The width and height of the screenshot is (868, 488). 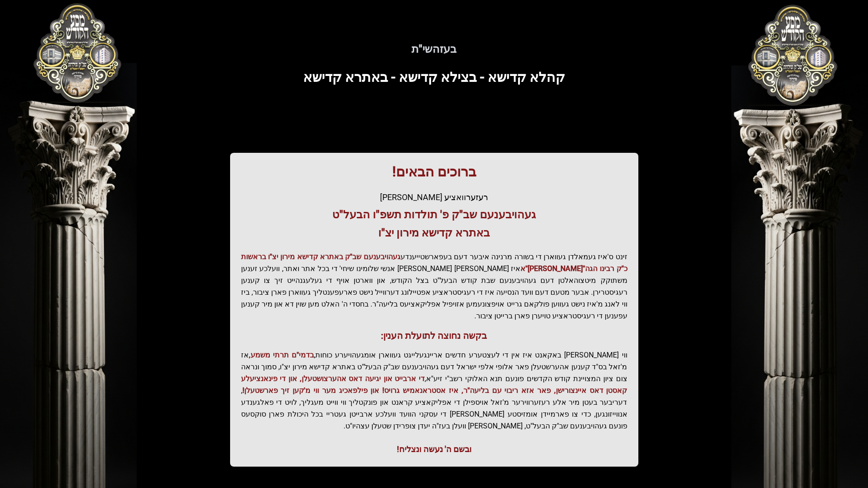 I want to click on span: בדמי"ם תרתי משמע,, so click(x=281, y=355).